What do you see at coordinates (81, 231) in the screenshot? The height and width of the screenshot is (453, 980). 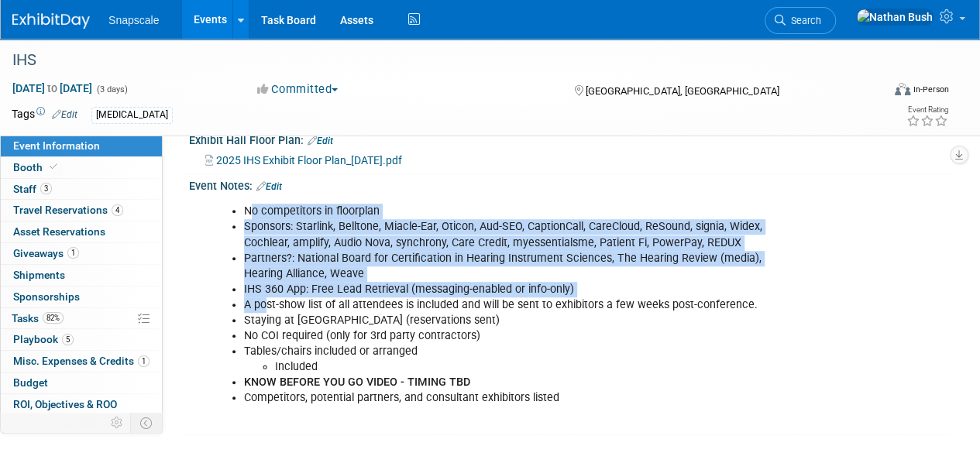 I see `a: Asset Reservations` at bounding box center [81, 231].